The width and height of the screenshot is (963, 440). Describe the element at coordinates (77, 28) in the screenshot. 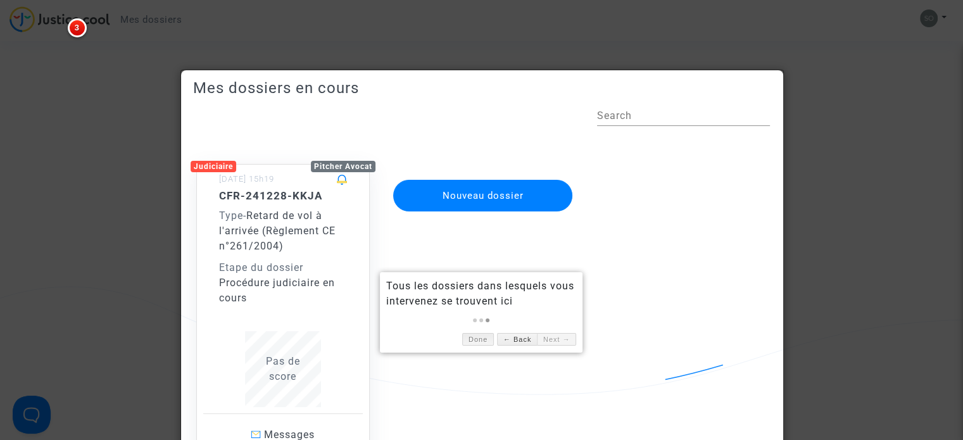

I see `span: 3` at that location.